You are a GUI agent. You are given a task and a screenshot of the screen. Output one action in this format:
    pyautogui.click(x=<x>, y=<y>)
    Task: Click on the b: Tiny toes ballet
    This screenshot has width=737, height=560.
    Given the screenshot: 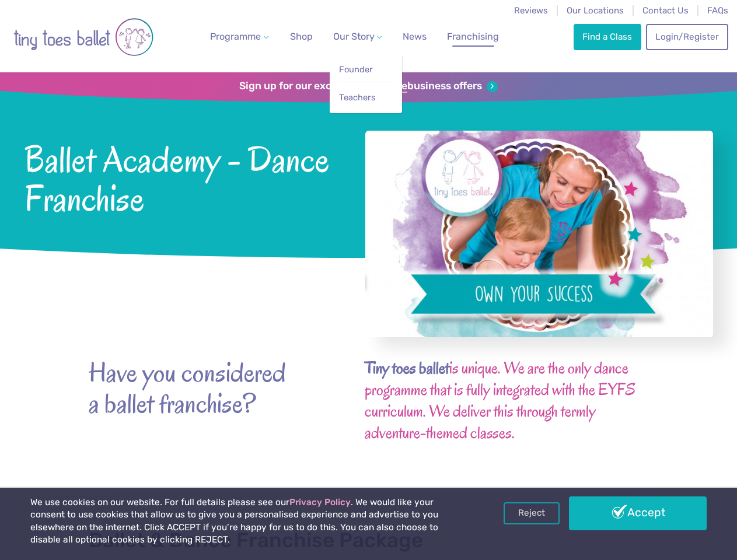 What is the action you would take?
    pyautogui.click(x=406, y=368)
    